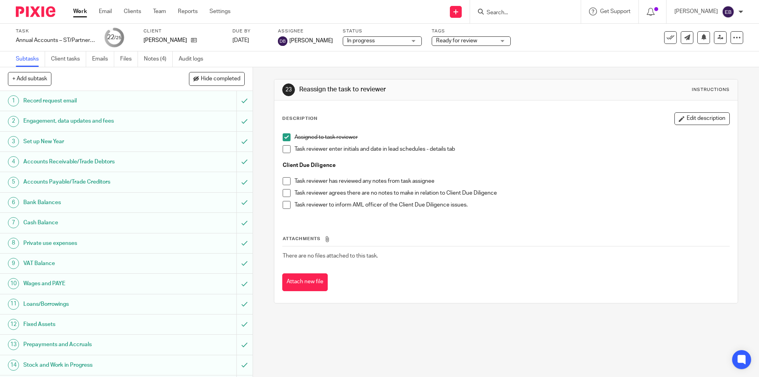  Describe the element at coordinates (13, 121) in the screenshot. I see `div: 2` at that location.